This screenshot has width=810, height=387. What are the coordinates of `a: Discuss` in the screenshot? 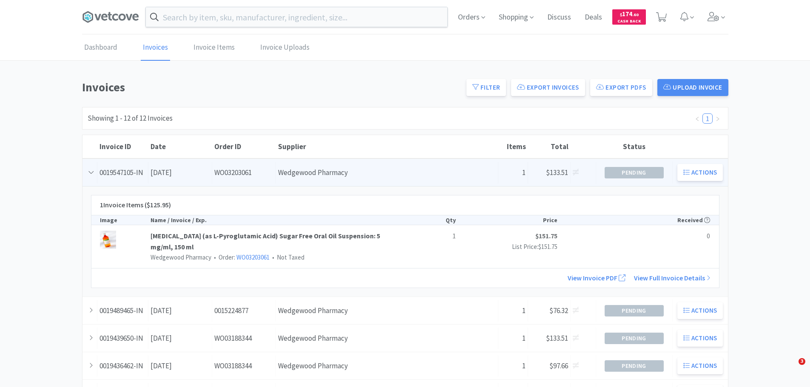 It's located at (559, 17).